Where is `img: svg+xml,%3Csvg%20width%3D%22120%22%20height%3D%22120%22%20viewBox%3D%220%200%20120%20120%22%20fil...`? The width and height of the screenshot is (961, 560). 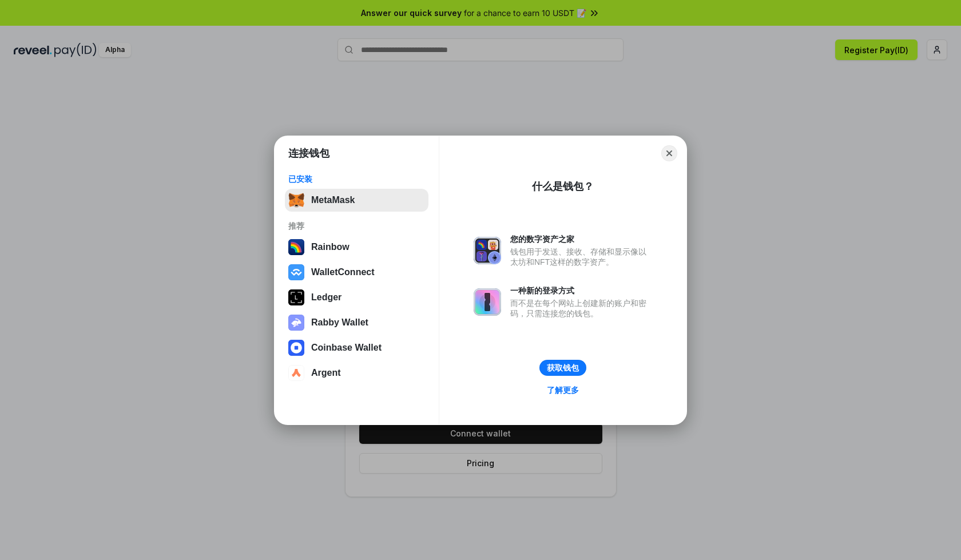
img: svg+xml,%3Csvg%20width%3D%22120%22%20height%3D%22120%22%20viewBox%3D%220%200%20120%20120%22%20fil... is located at coordinates (296, 247).